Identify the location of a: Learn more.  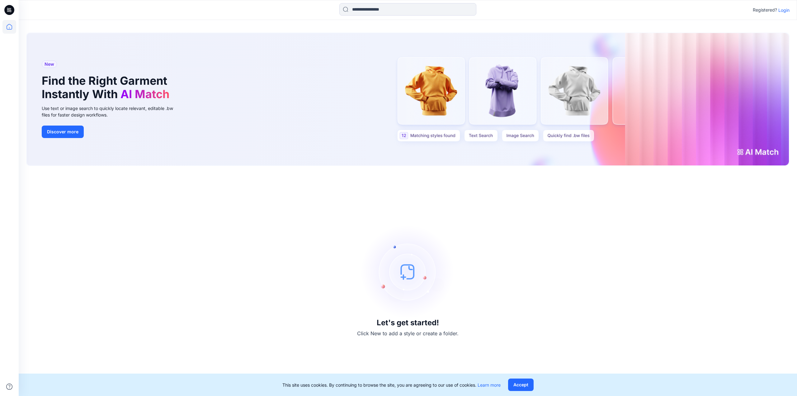
(489, 384).